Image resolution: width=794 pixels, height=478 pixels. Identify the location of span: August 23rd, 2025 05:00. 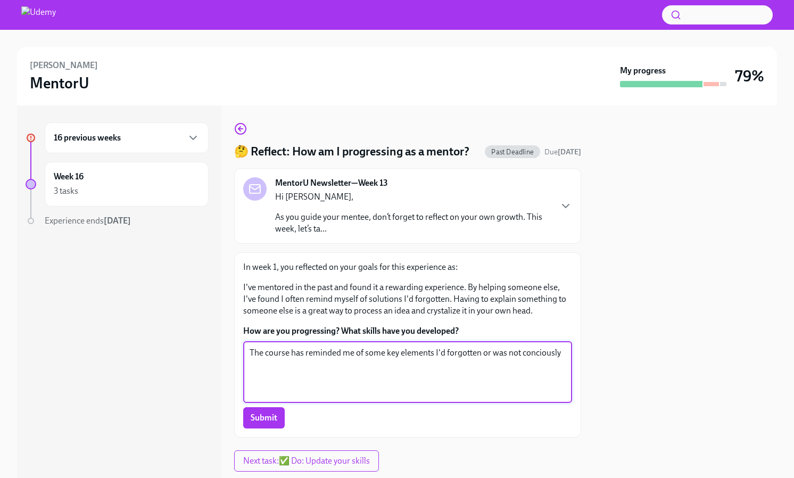
(563, 152).